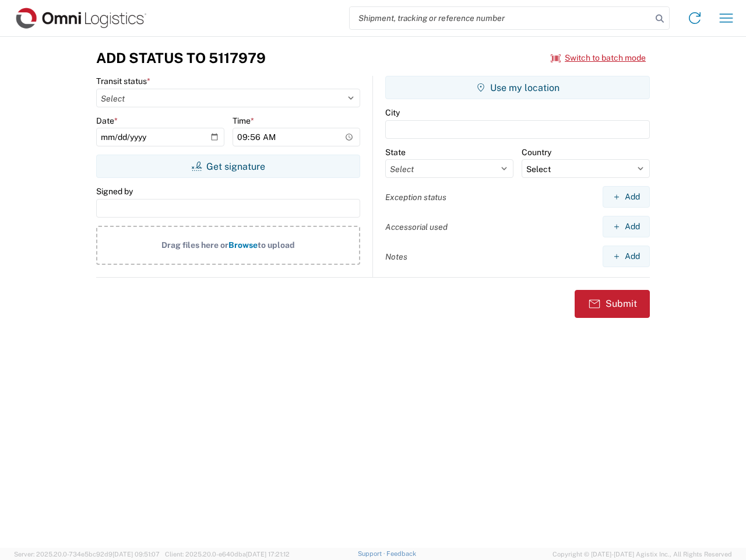 The width and height of the screenshot is (746, 560). What do you see at coordinates (395, 152) in the screenshot?
I see `label: State` at bounding box center [395, 152].